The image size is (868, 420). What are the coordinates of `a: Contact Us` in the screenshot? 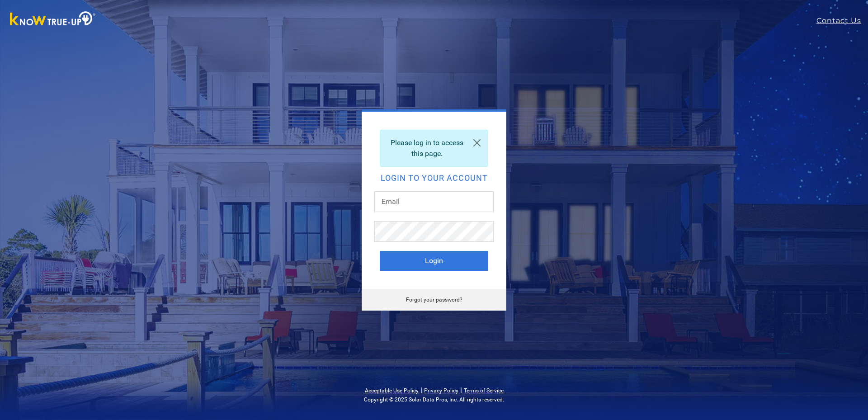 It's located at (842, 21).